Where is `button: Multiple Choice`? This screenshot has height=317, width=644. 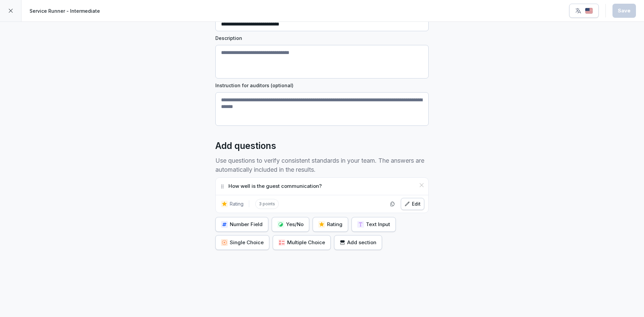
button: Multiple Choice is located at coordinates (301, 243).